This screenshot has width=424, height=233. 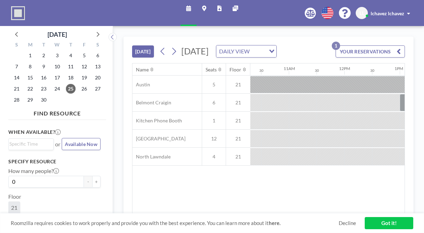 I want to click on img: organization-logo, so click(x=18, y=13).